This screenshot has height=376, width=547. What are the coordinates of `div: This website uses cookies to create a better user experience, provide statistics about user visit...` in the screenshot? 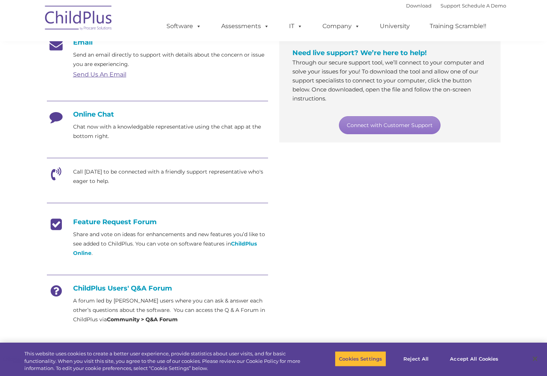 It's located at (162, 361).